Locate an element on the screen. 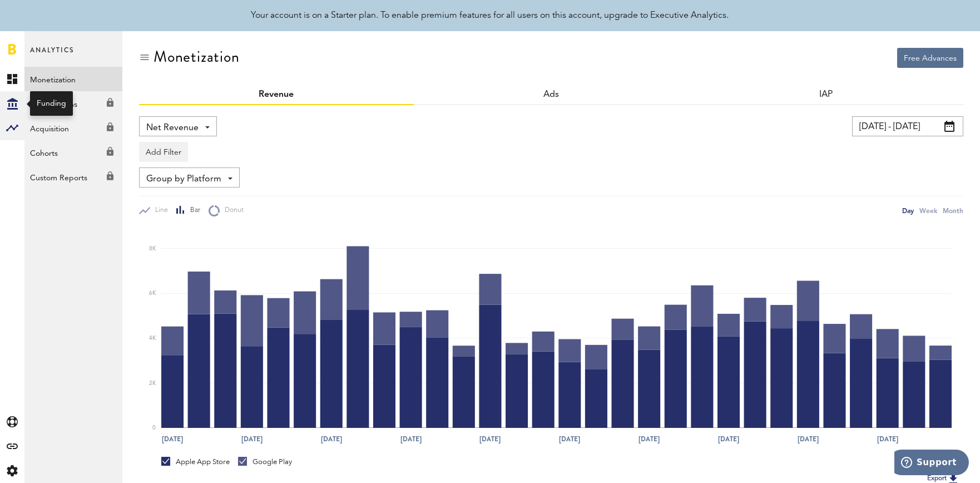 The image size is (980, 483). span: Line is located at coordinates (159, 210).